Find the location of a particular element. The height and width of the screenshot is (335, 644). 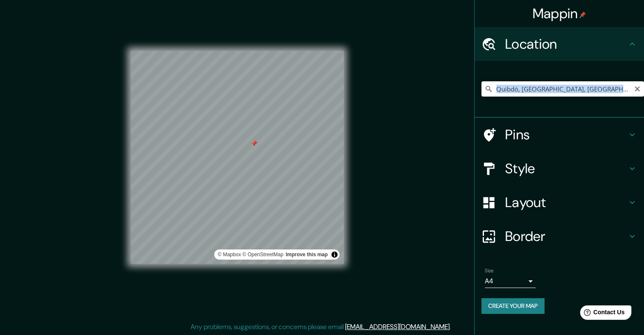

h4: Layout is located at coordinates (566, 202).